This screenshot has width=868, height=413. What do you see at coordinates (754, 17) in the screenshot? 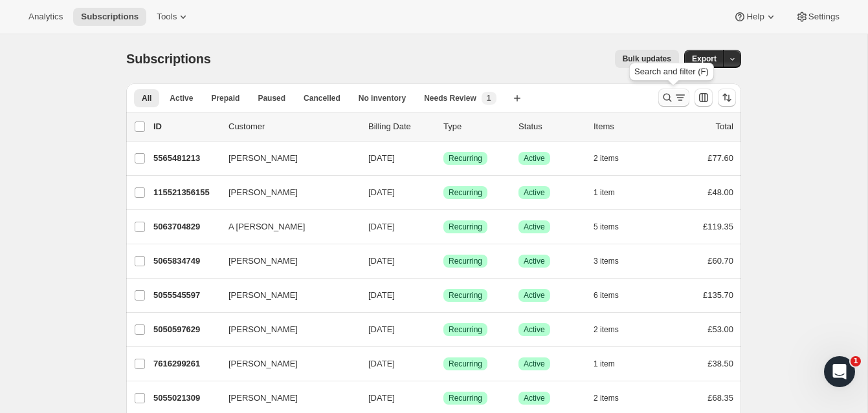
I see `button: Help` at bounding box center [754, 17].